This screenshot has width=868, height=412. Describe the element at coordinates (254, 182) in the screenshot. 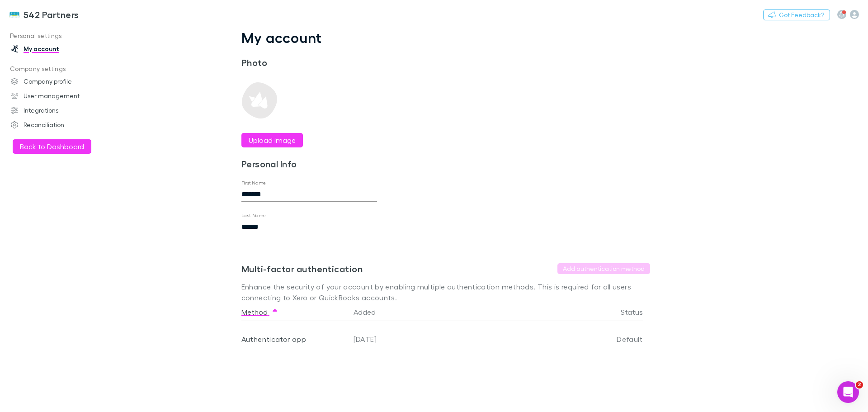

I see `label: First Name` at that location.